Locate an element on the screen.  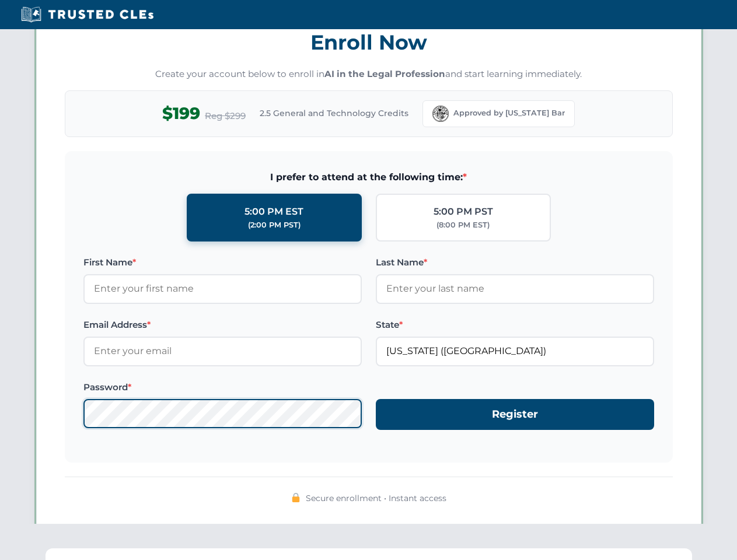
div: 5:00 PM PST is located at coordinates (463, 212).